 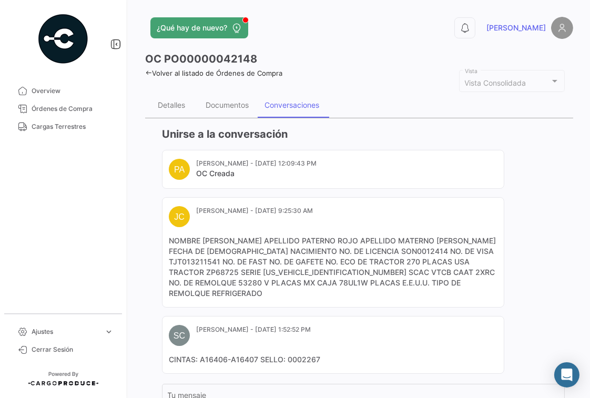 What do you see at coordinates (66, 332) in the screenshot?
I see `span: Ajustes` at bounding box center [66, 332].